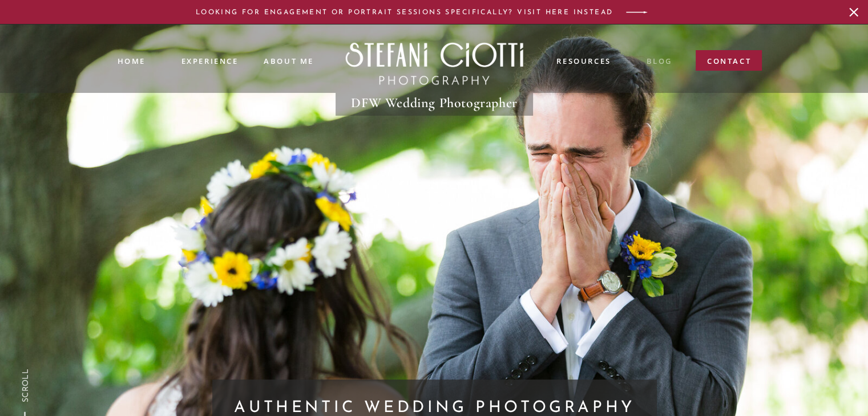 Image resolution: width=868 pixels, height=416 pixels. What do you see at coordinates (289, 61) in the screenshot?
I see `nav: ABOUT ME` at bounding box center [289, 61].